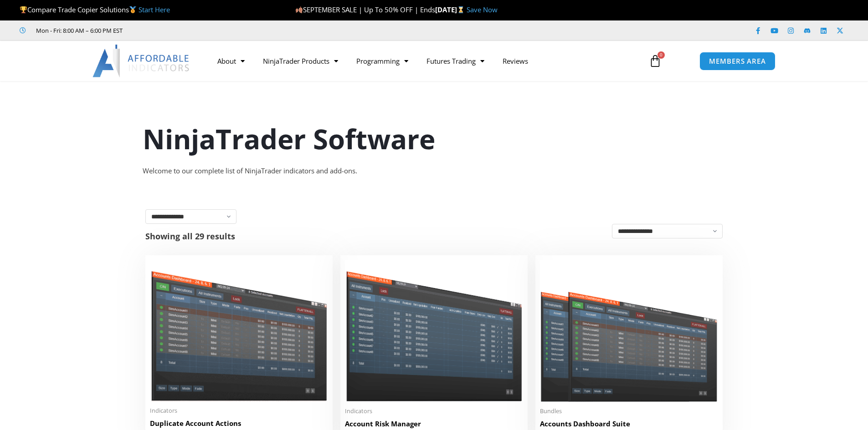 The image size is (868, 430). What do you see at coordinates (667, 231) in the screenshot?
I see `select: Shop order` at bounding box center [667, 231].